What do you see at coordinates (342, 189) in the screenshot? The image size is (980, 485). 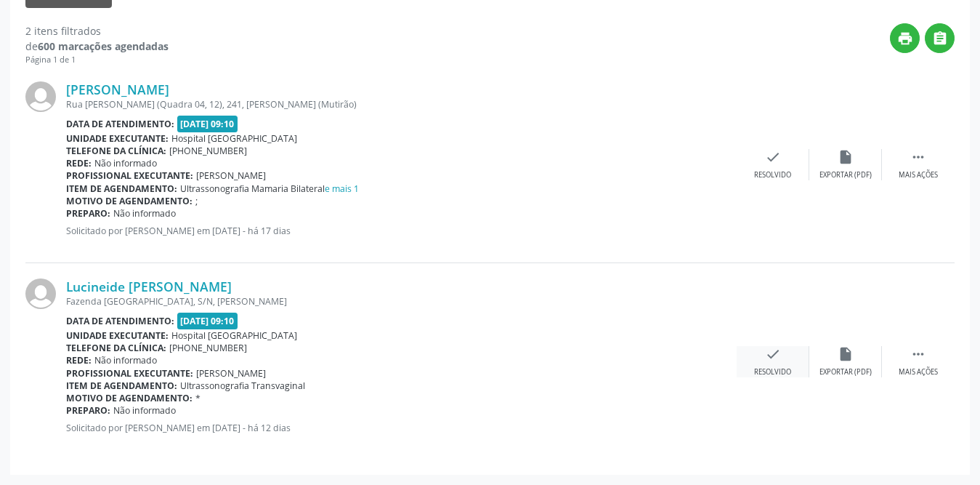 I see `a: e mais 1` at bounding box center [342, 189].